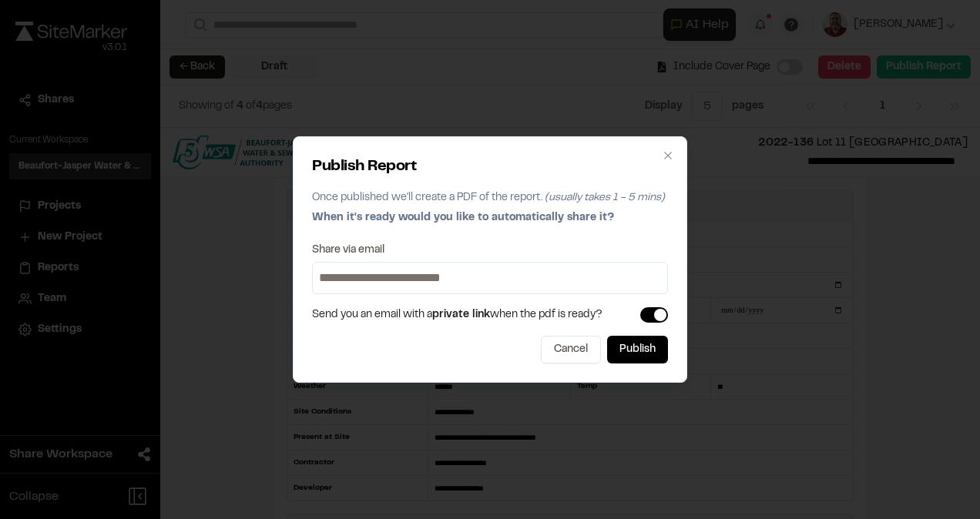 The height and width of the screenshot is (519, 980). I want to click on label: Share via email, so click(348, 250).